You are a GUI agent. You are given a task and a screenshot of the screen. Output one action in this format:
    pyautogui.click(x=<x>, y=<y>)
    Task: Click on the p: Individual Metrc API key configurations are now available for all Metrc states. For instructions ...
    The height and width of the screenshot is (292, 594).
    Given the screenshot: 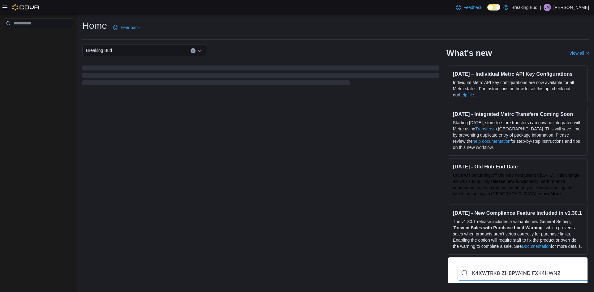 What is the action you would take?
    pyautogui.click(x=517, y=89)
    